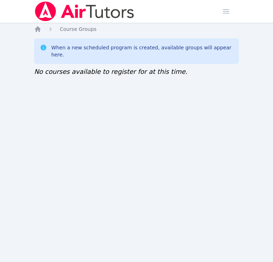 The width and height of the screenshot is (273, 262). I want to click on a: Course Groups, so click(78, 29).